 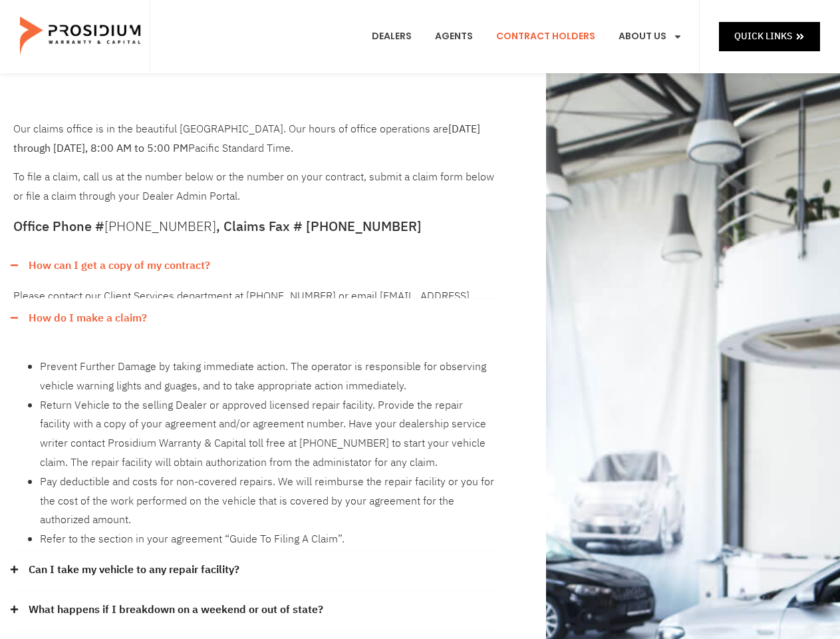 I want to click on a: What happens if I breakdown on a weekend or out of state?, so click(x=176, y=610).